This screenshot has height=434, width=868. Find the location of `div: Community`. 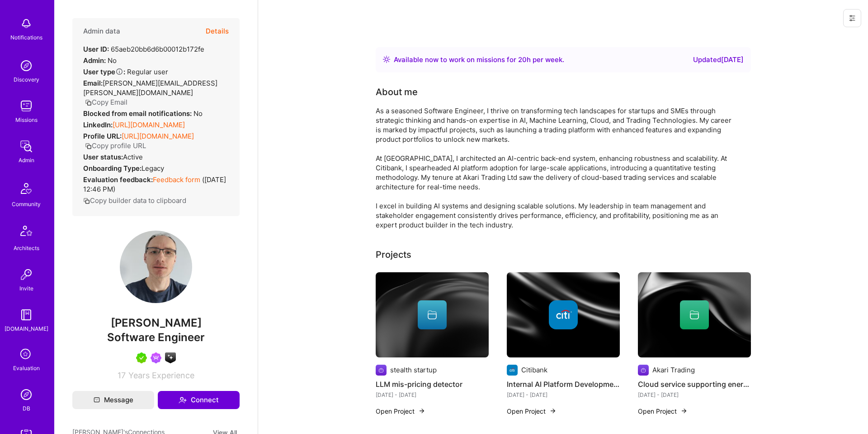

div: Community is located at coordinates (26, 204).